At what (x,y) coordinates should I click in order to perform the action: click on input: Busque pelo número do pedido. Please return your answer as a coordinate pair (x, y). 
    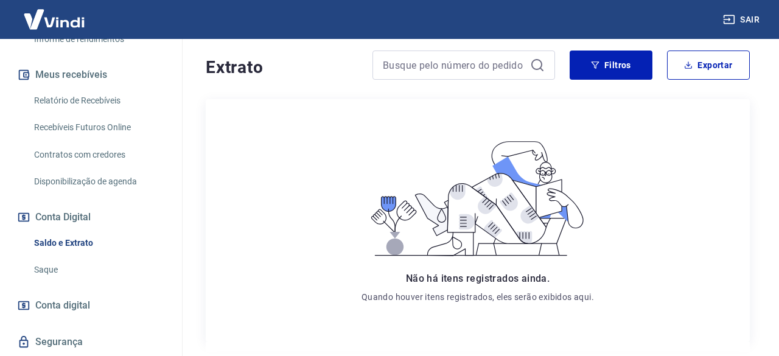
    Looking at the image, I should click on (454, 65).